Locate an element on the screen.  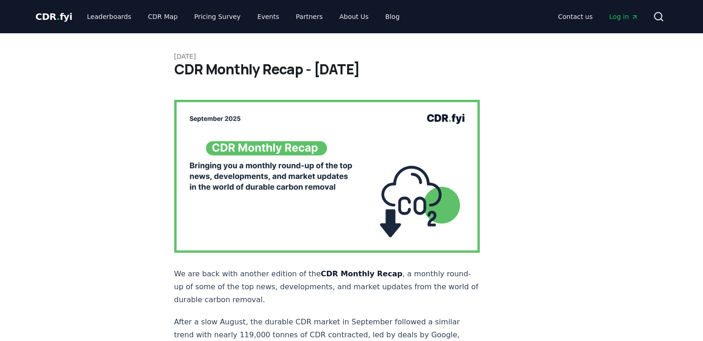
a: About Us is located at coordinates (353, 17).